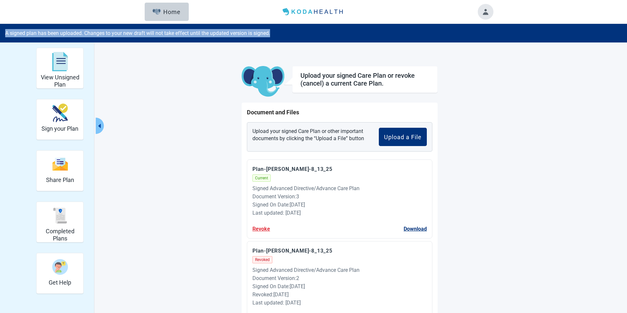 The image size is (627, 313). What do you see at coordinates (339, 112) in the screenshot?
I see `h1: Document and Files` at bounding box center [339, 112].